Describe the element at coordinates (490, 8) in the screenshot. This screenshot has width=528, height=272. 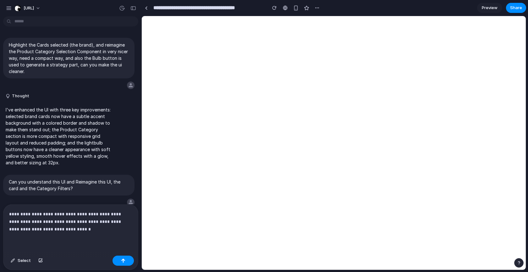
I see `span: Preview` at that location.